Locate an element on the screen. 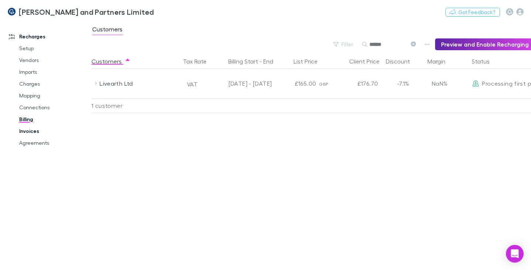 This screenshot has width=531, height=270. button: Margin is located at coordinates (441, 61).